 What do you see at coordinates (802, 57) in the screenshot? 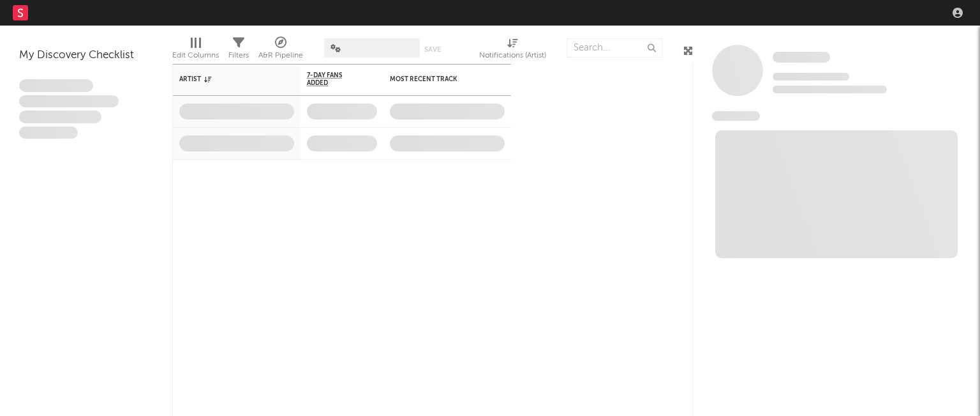
I see `a: Some Artist` at bounding box center [802, 57].